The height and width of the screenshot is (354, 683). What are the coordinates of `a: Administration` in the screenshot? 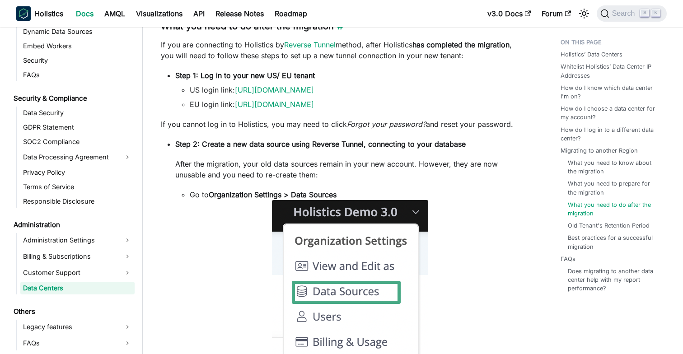 It's located at (73, 225).